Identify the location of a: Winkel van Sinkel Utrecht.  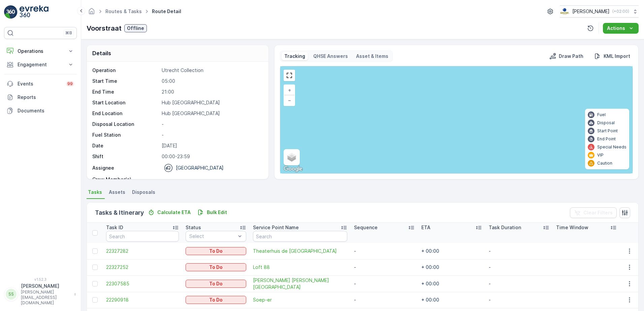
(300, 284).